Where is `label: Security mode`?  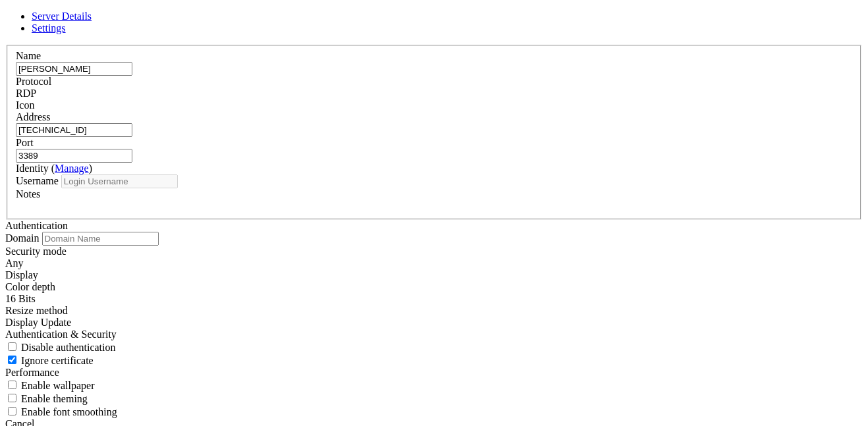
label: Security mode is located at coordinates (36, 251).